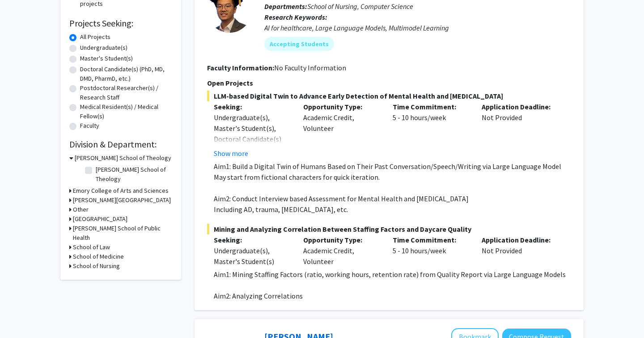  Describe the element at coordinates (96, 266) in the screenshot. I see `h3: School of Nursing` at that location.